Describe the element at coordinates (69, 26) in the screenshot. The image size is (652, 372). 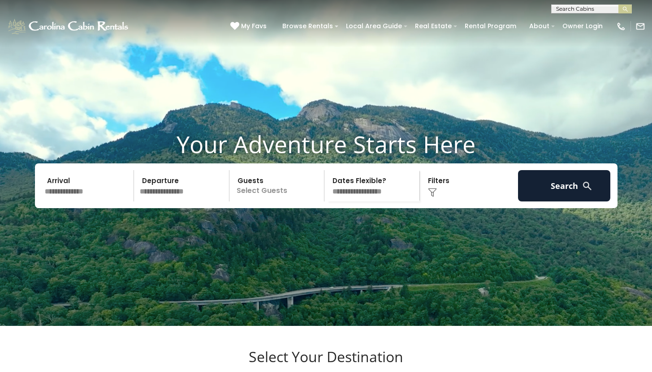
I see `img: White-1-1-2.png` at that location.